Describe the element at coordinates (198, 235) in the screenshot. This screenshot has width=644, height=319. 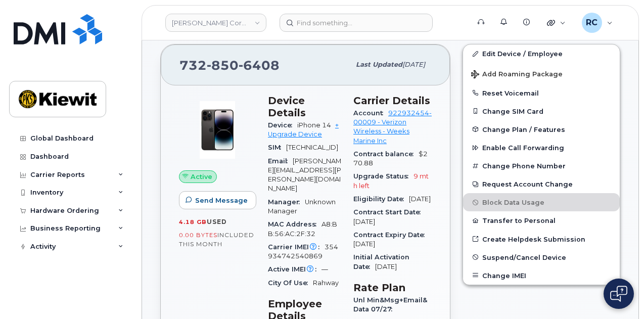
I see `span: 0.00 Bytes` at that location.